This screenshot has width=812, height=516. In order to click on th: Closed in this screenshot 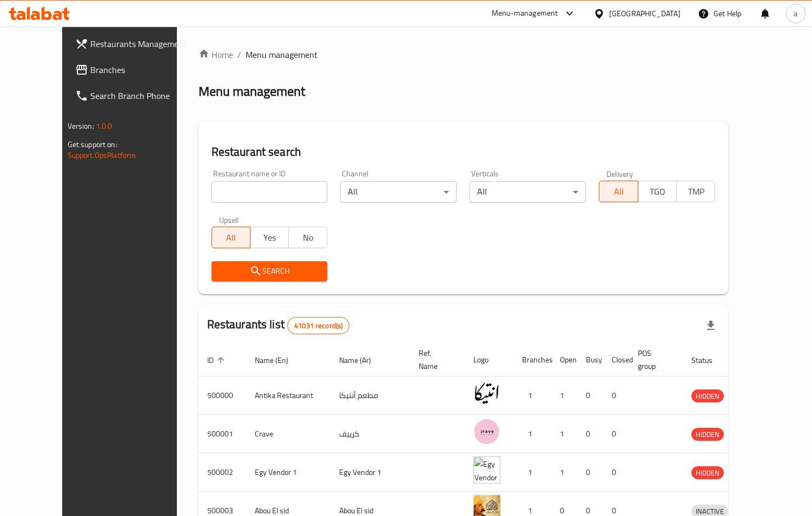, I will do `click(617, 360)`.